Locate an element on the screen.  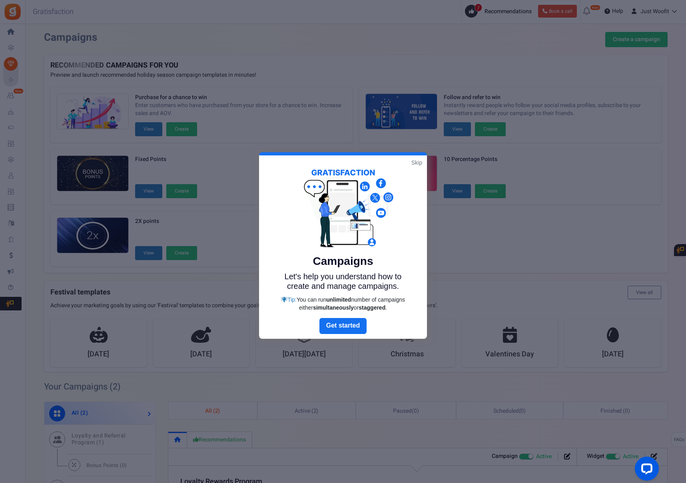
button: Open LiveChat chat widget is located at coordinates (18, 15).